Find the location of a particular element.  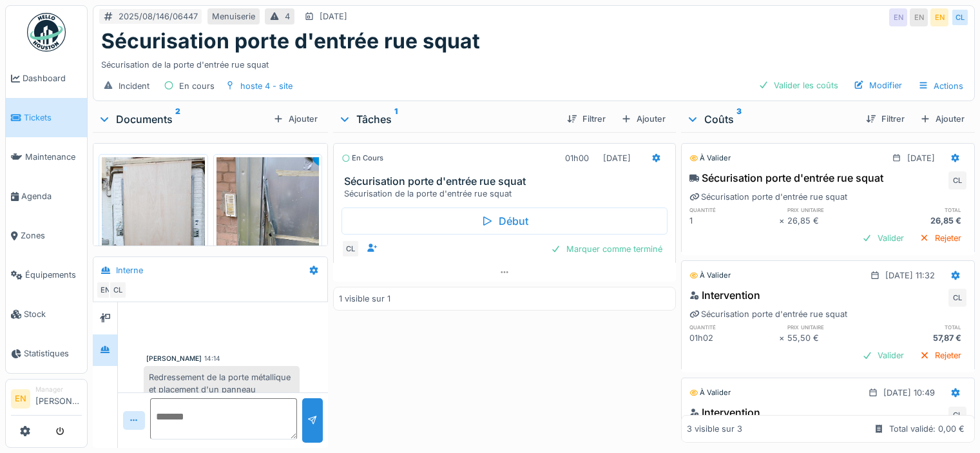

span: Équipements is located at coordinates (53, 275).